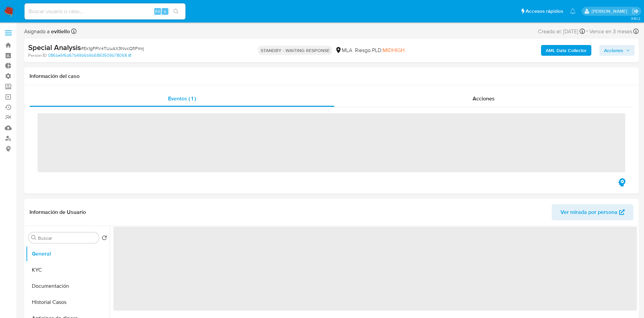 This screenshot has width=644, height=318. Describe the element at coordinates (158, 11) in the screenshot. I see `span: Alt` at that location.